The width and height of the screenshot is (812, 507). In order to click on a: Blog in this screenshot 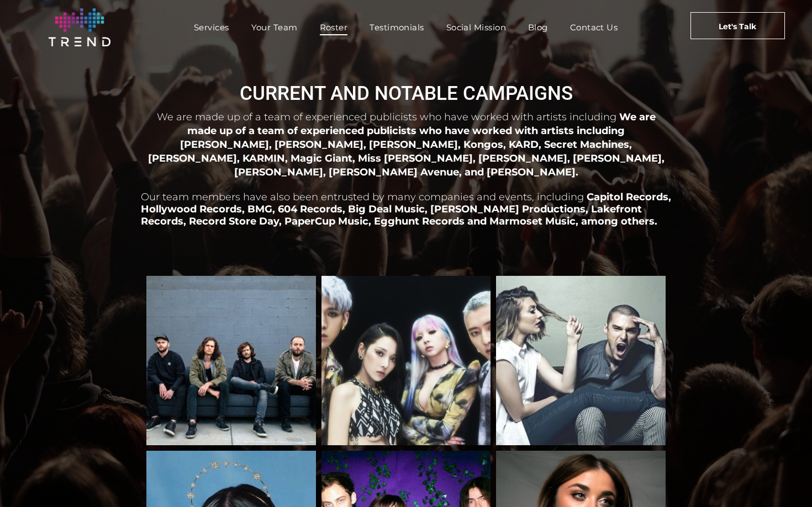, I will do `click(538, 27)`.